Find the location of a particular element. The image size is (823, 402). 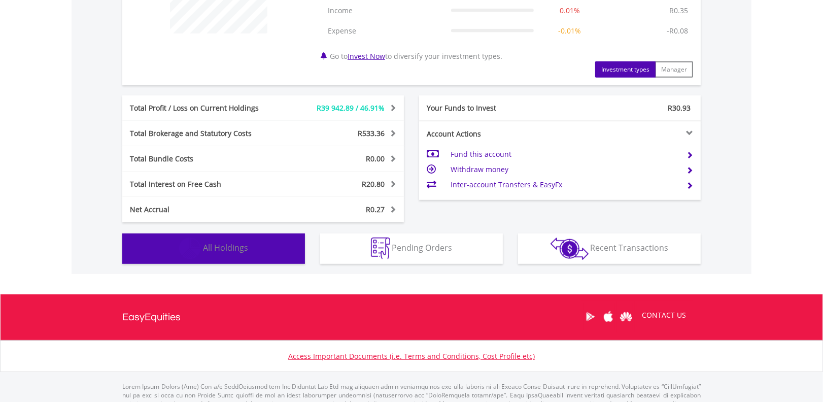

a: Apple is located at coordinates (608, 317).